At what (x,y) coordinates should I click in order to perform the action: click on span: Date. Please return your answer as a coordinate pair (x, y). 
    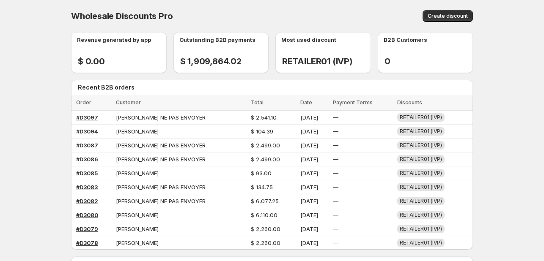
    Looking at the image, I should click on (306, 102).